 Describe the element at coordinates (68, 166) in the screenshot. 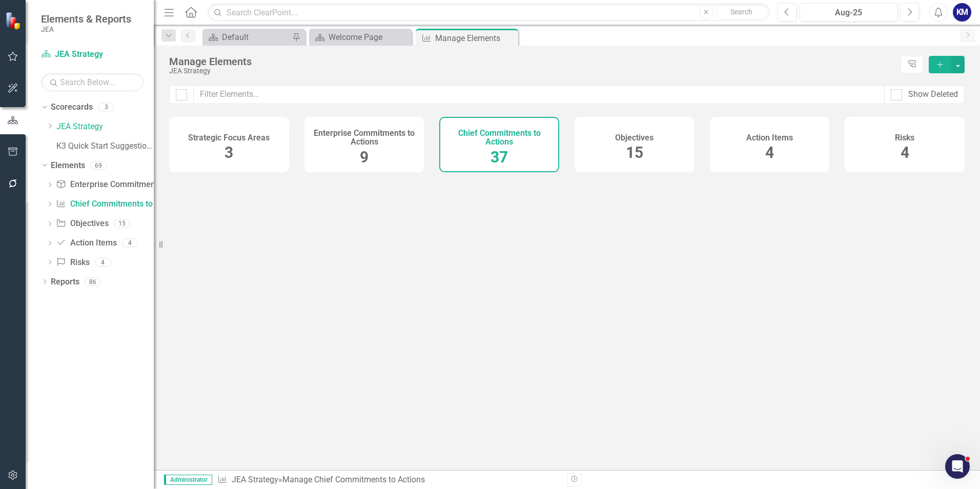

I see `a: Elements` at that location.